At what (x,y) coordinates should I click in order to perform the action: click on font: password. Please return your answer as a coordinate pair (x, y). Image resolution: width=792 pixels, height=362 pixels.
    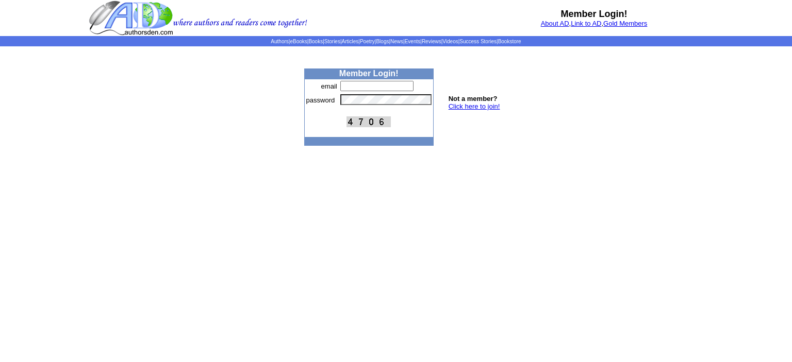
    Looking at the image, I should click on (321, 100).